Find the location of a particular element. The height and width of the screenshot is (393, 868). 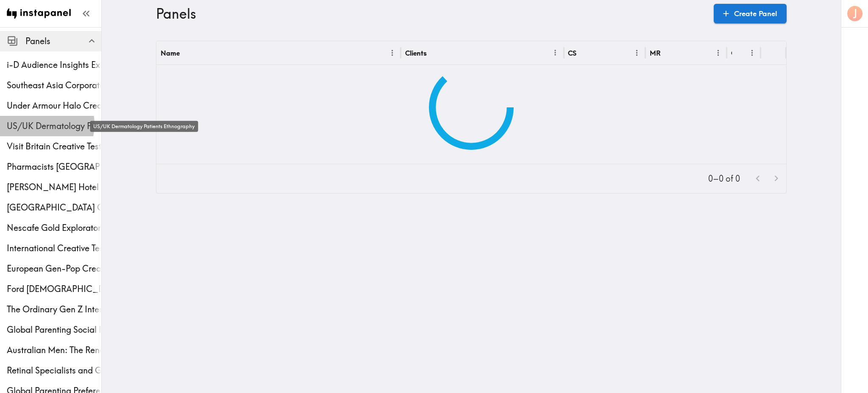

div: Pharmacists Philippines Quant is located at coordinates (54, 166).